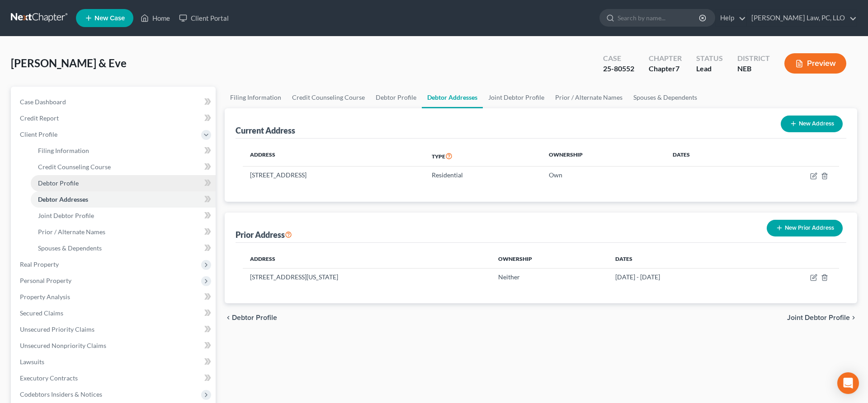 This screenshot has width=868, height=403. I want to click on div: Lead, so click(709, 69).